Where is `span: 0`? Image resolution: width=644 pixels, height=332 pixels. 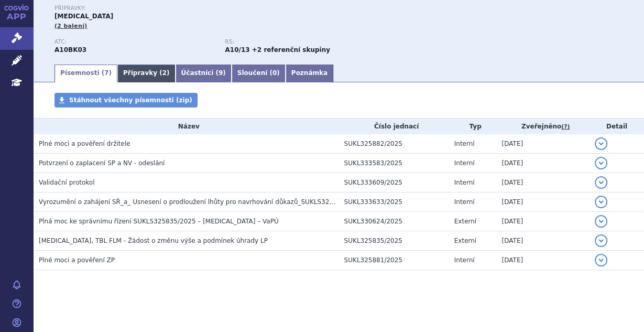
span: 0 is located at coordinates (275, 73).